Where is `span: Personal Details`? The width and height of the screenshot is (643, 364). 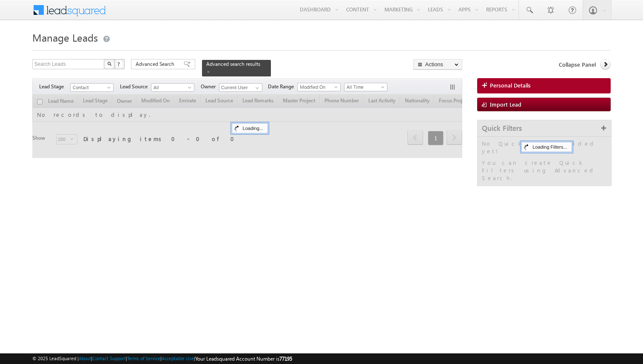
span: Personal Details is located at coordinates (510, 85).